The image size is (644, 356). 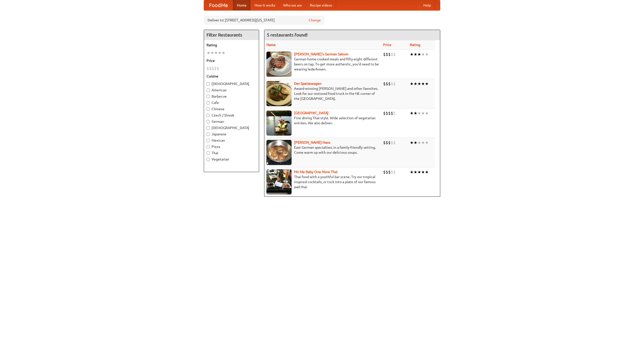 What do you see at coordinates (231, 109) in the screenshot?
I see `label: Chinese` at bounding box center [231, 109].